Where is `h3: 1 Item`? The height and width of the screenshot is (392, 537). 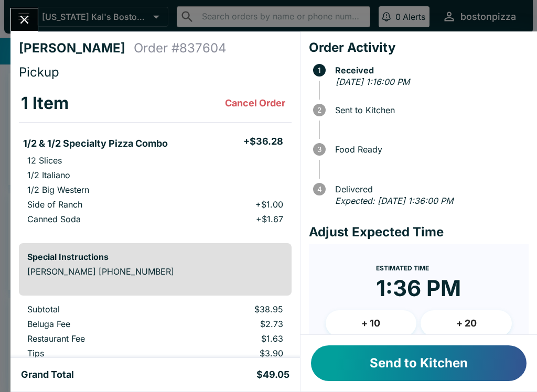 h3: 1 Item is located at coordinates (45, 103).